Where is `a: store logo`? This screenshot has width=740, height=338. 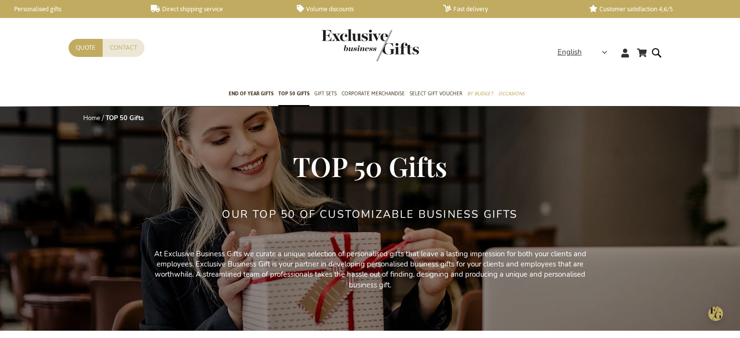 a: store logo is located at coordinates (346, 45).